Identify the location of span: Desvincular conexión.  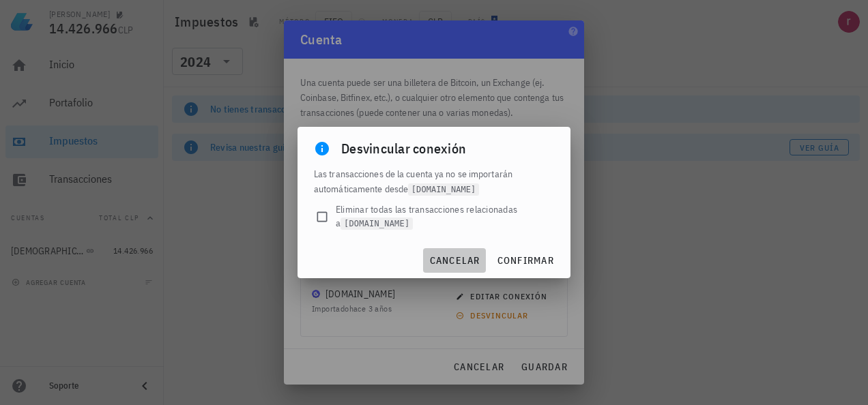
(403, 149).